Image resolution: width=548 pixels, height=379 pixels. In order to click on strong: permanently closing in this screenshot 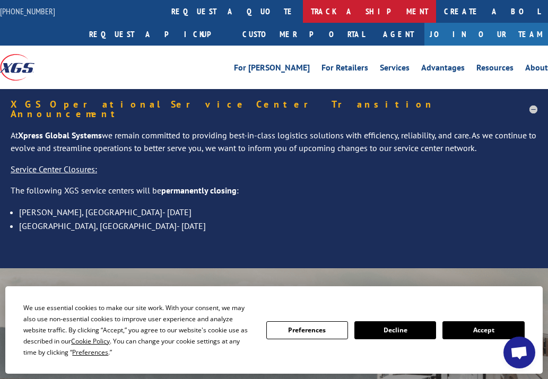, I will do `click(199, 190)`.